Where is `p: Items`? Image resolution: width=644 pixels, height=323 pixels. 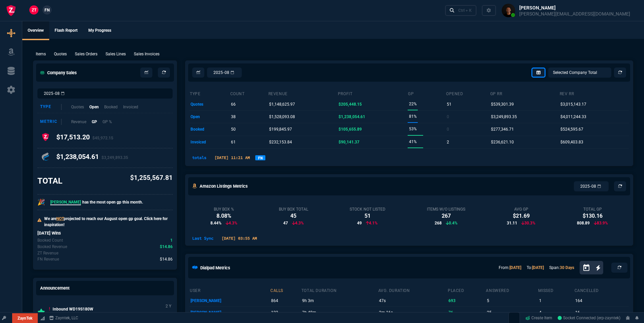 p: Items is located at coordinates (41, 54).